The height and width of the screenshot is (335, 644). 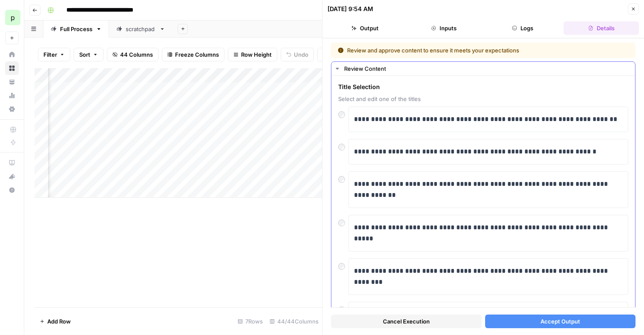 I want to click on a: Browse, so click(x=12, y=68).